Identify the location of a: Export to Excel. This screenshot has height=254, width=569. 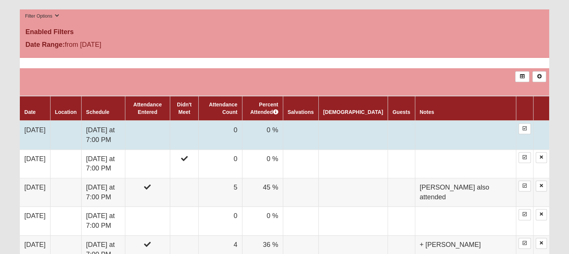
(522, 76).